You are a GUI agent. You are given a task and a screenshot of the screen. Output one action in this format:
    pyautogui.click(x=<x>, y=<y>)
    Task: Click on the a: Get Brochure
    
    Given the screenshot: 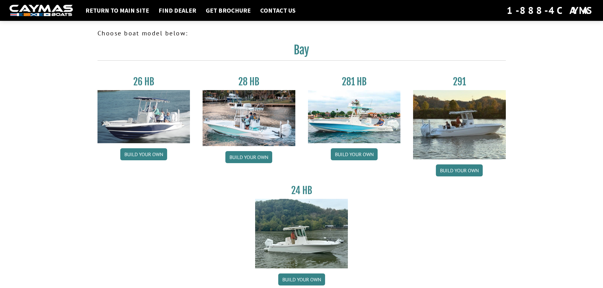 What is the action you would take?
    pyautogui.click(x=228, y=10)
    